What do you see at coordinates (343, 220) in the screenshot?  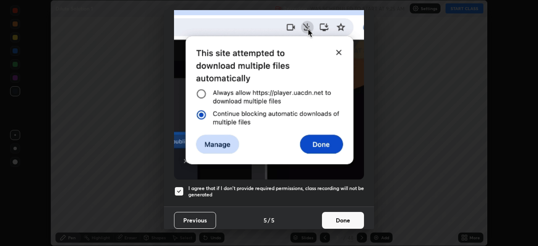 I see `button: Done` at bounding box center [343, 220].